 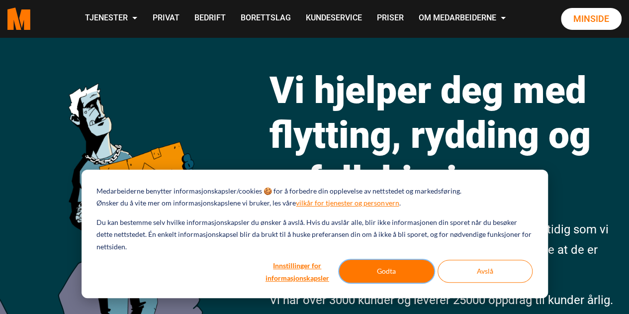 I want to click on button: Godta, so click(x=387, y=271).